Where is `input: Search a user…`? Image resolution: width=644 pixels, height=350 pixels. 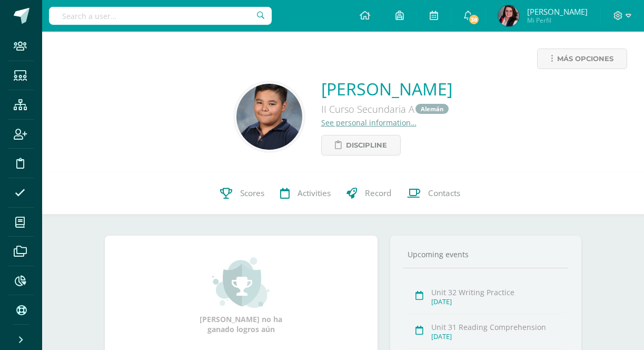 input: Search a user… is located at coordinates (160, 16).